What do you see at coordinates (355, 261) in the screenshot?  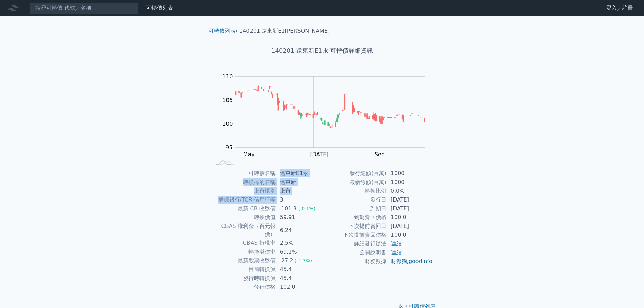 I see `td: 財務數據` at bounding box center [355, 261].